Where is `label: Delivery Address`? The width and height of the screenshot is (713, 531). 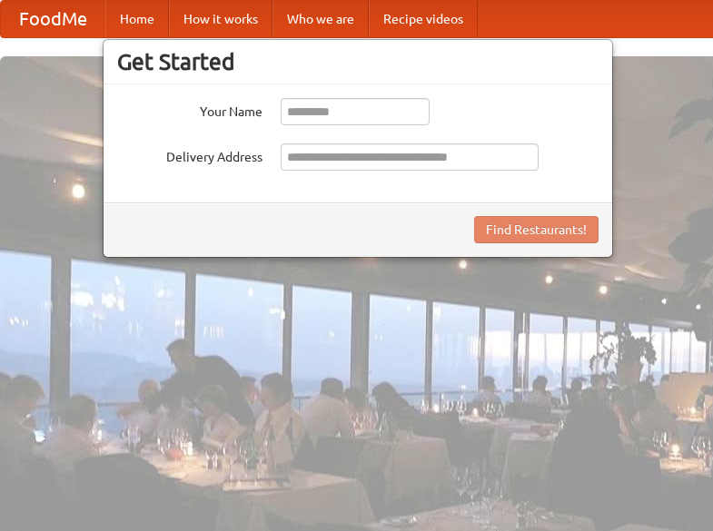
label: Delivery Address is located at coordinates (190, 154).